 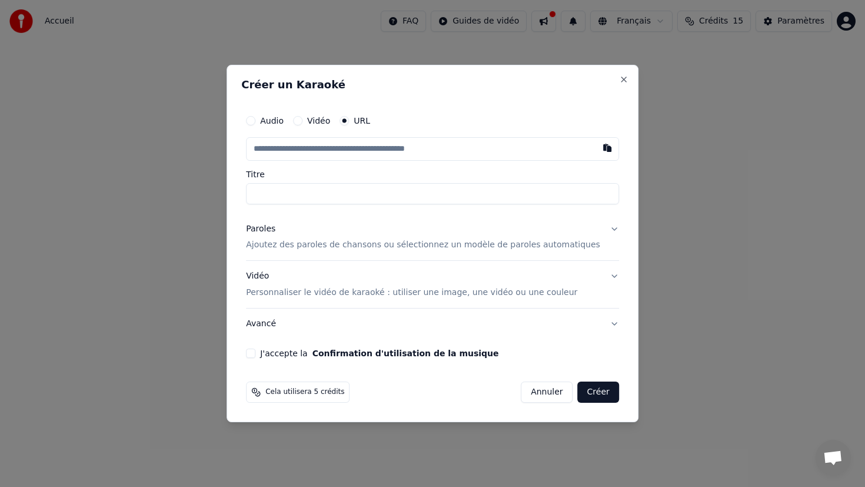 What do you see at coordinates (432, 324) in the screenshot?
I see `button: Avancé` at bounding box center [432, 324].